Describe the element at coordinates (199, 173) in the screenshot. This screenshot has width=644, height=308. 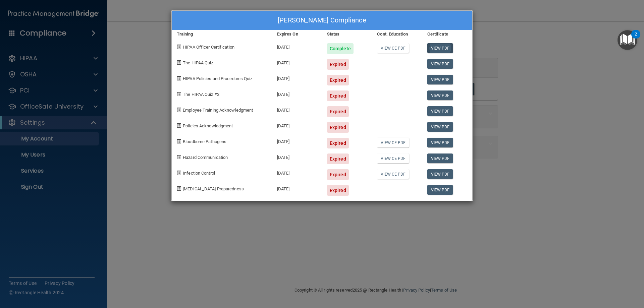
I see `span: Infection Control` at that location.